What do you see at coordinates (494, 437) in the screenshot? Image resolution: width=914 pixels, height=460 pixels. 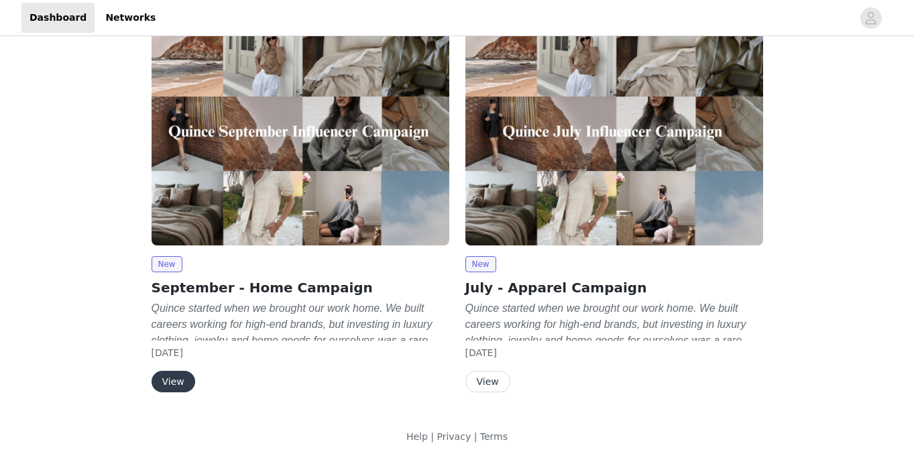 I see `a: Terms` at bounding box center [494, 437].